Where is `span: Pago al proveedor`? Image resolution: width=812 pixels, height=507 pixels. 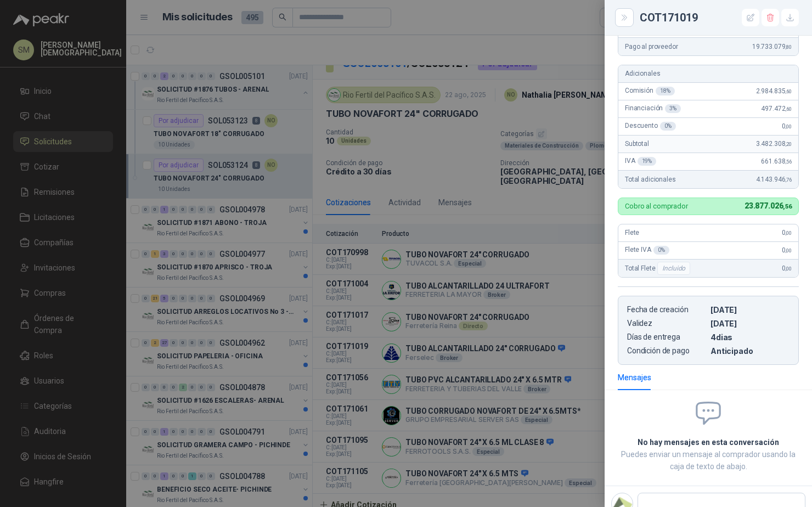
span: Pago al proveedor is located at coordinates (651, 47).